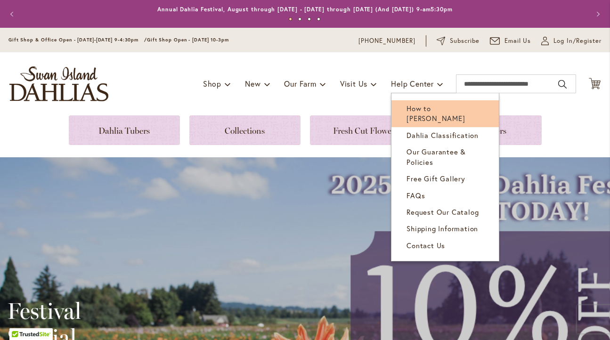  Describe the element at coordinates (436, 179) in the screenshot. I see `span: Free Gift Gallery` at that location.